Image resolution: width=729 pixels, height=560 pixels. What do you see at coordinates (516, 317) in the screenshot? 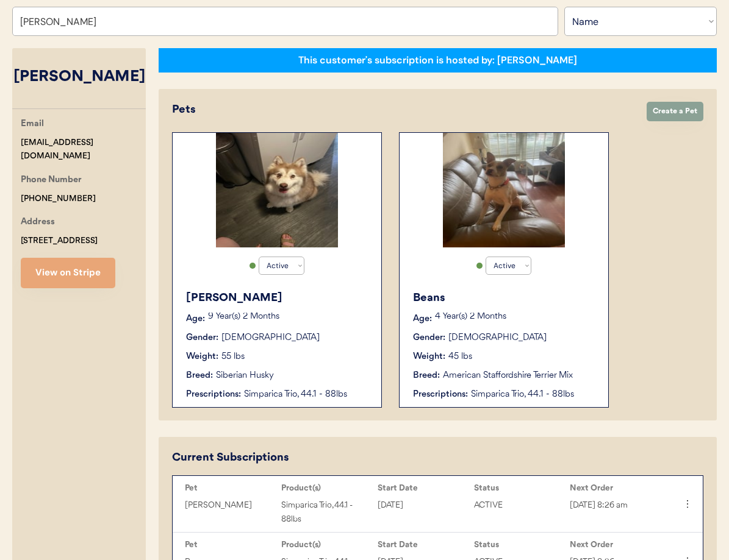
I see `p: 4 Year(s) 2 Months` at bounding box center [516, 317].